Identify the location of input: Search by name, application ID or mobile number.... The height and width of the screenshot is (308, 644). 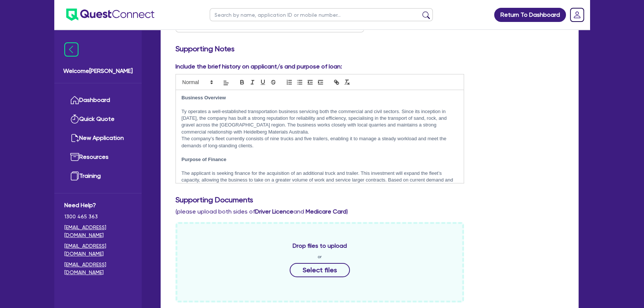
(321, 15).